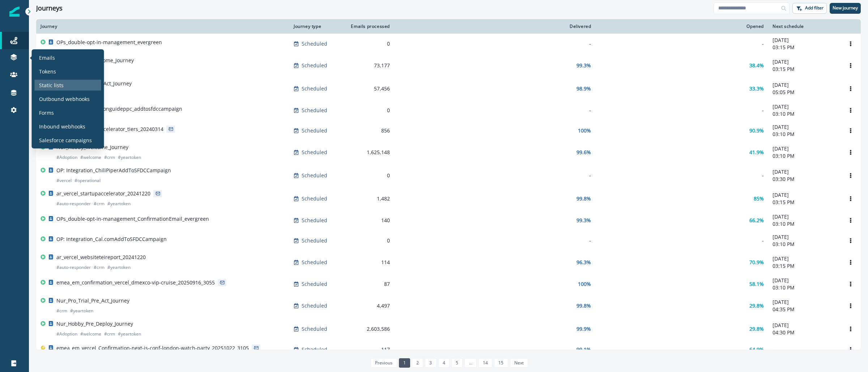  Describe the element at coordinates (15, 11) in the screenshot. I see `img: Inflection` at that location.